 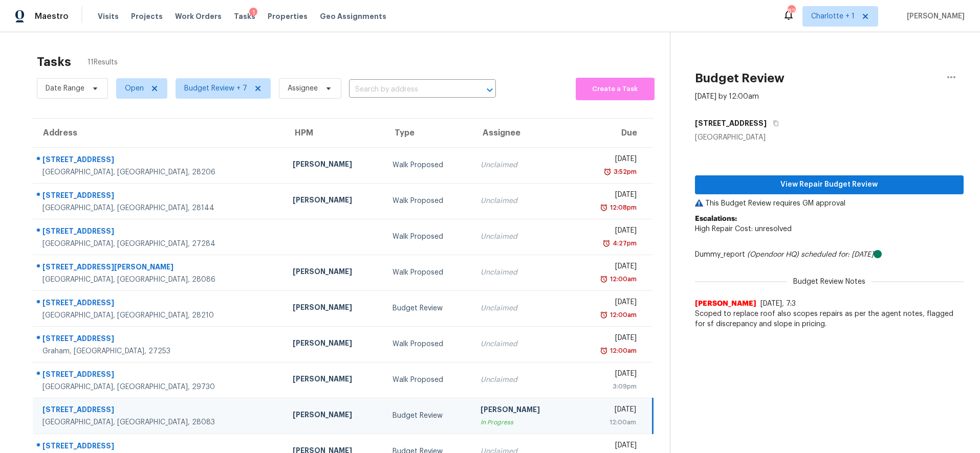 I want to click on th: Assignee, so click(x=522, y=133).